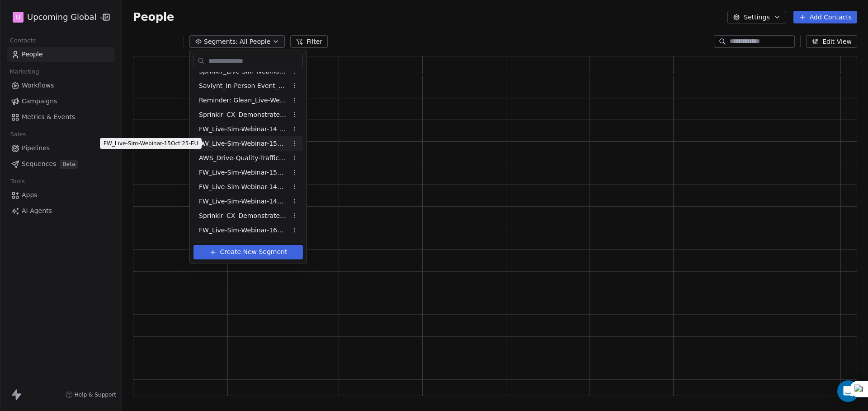 The image size is (868, 411). Describe the element at coordinates (253, 252) in the screenshot. I see `span: Create New Segment` at that location.